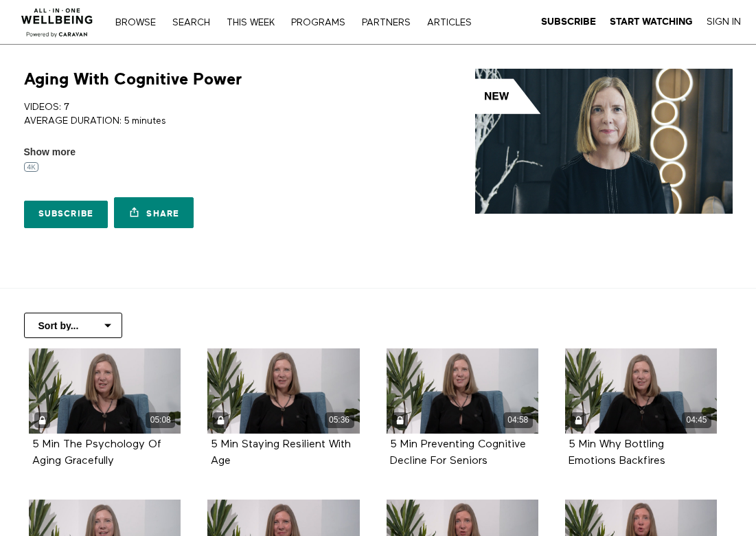 The width and height of the screenshot is (756, 536). Describe the element at coordinates (339, 420) in the screenshot. I see `div: 05:36` at that location.